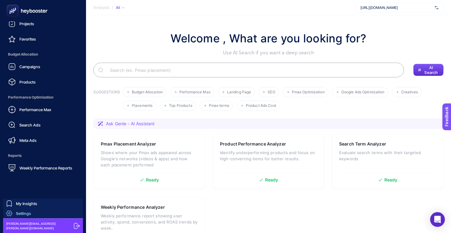  Describe the element at coordinates (128, 144) in the screenshot. I see `h3: Pmax Placement Analyzer` at that location.